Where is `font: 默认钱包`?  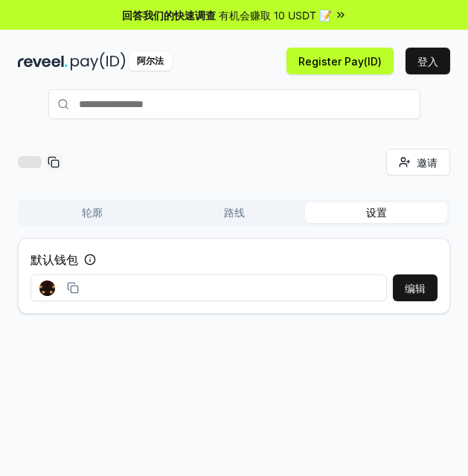
font: 默认钱包 is located at coordinates (54, 260).